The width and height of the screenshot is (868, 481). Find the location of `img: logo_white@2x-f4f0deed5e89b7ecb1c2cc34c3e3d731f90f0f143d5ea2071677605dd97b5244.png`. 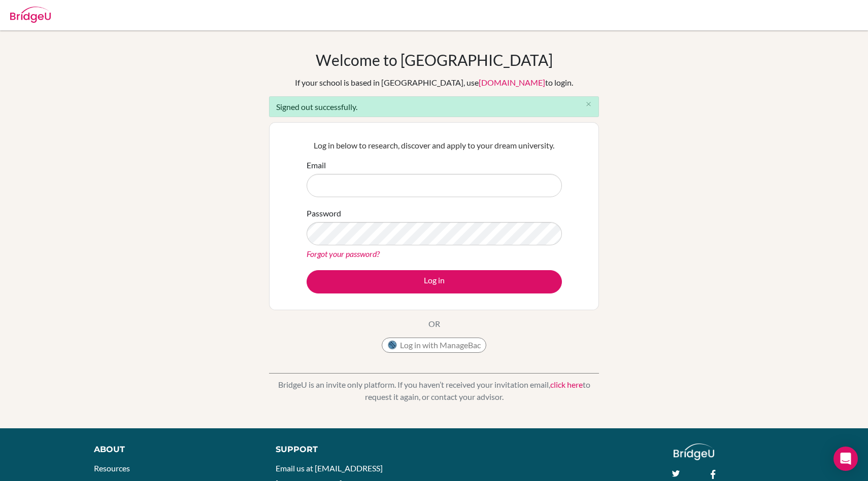

img: logo_white@2x-f4f0deed5e89b7ecb1c2cc34c3e3d731f90f0f143d5ea2071677605dd97b5244.png is located at coordinates (693, 452).